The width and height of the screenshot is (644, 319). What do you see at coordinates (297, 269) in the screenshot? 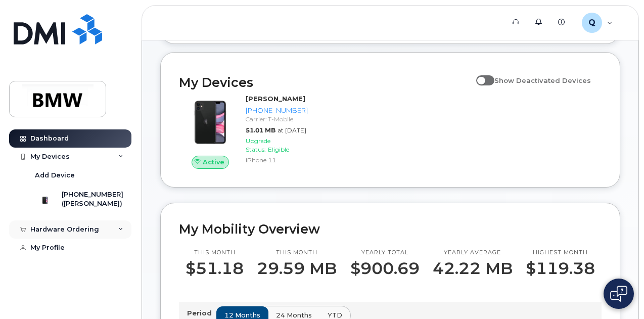
I see `p: 29.59 MB` at bounding box center [297, 269].